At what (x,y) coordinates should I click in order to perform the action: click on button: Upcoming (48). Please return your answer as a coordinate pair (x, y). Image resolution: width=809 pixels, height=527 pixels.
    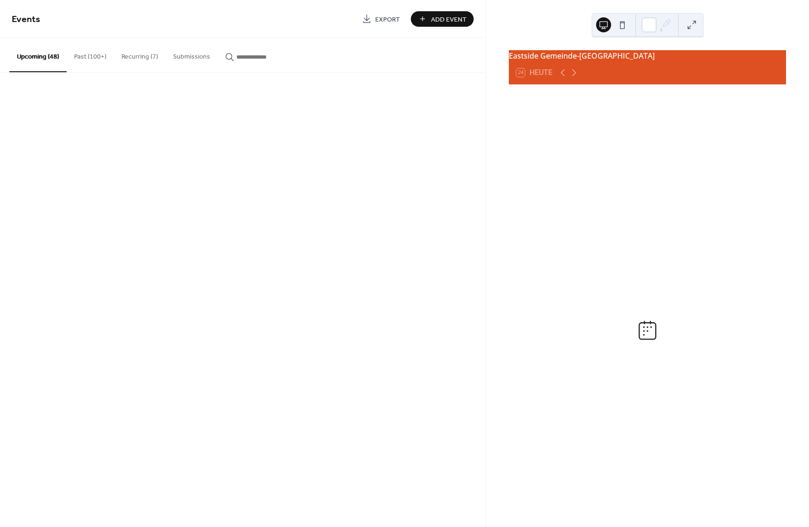
    Looking at the image, I should click on (38, 55).